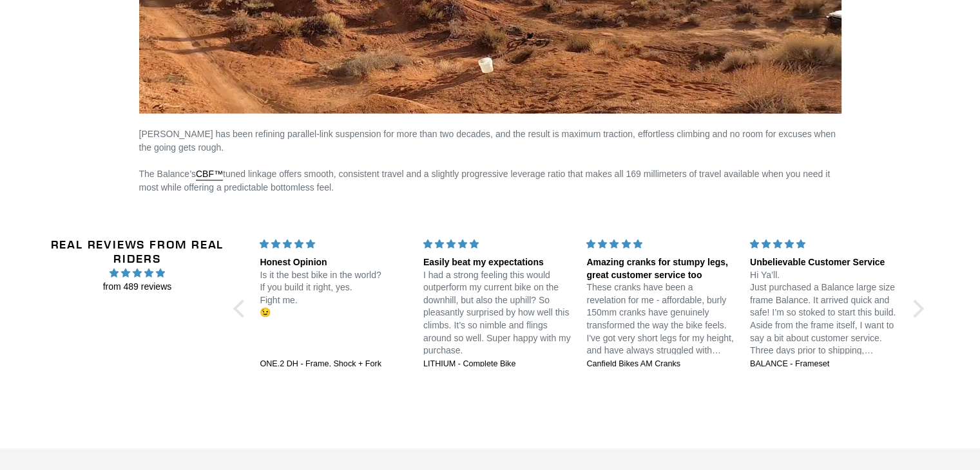  I want to click on div: Amazing cranks for stumpy legs, great customer service too, so click(661, 269).